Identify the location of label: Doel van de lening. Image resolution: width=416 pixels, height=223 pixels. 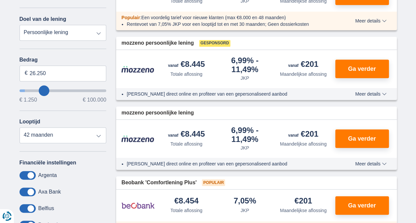
(43, 19).